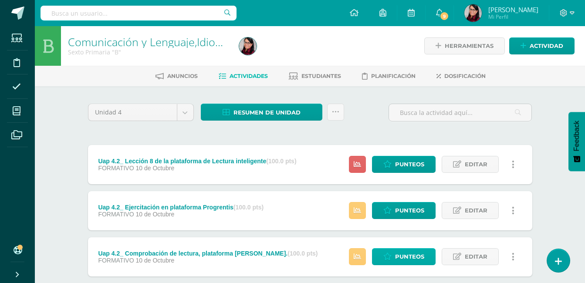  Describe the element at coordinates (267, 112) in the screenshot. I see `span: Resumen de unidad` at that location.